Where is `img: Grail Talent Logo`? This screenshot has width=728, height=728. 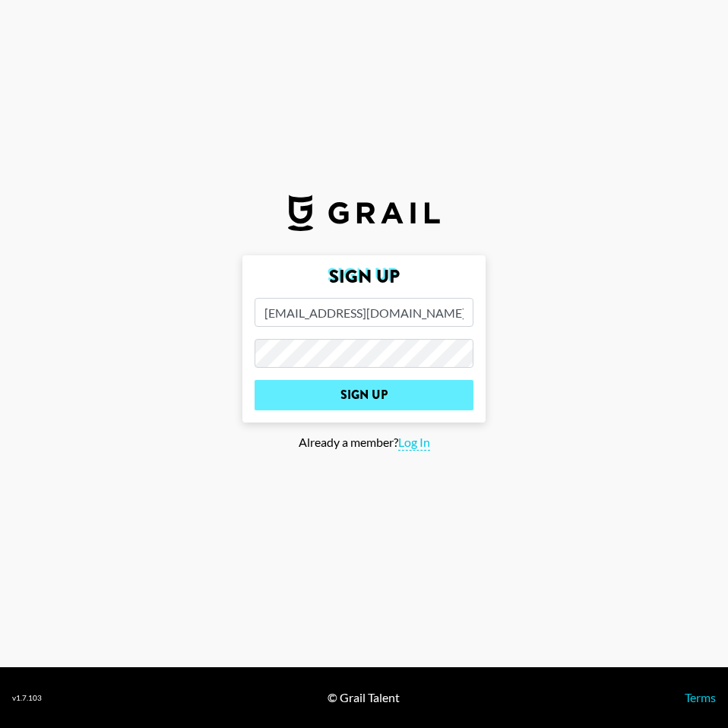
img: Grail Talent Logo is located at coordinates (364, 213).